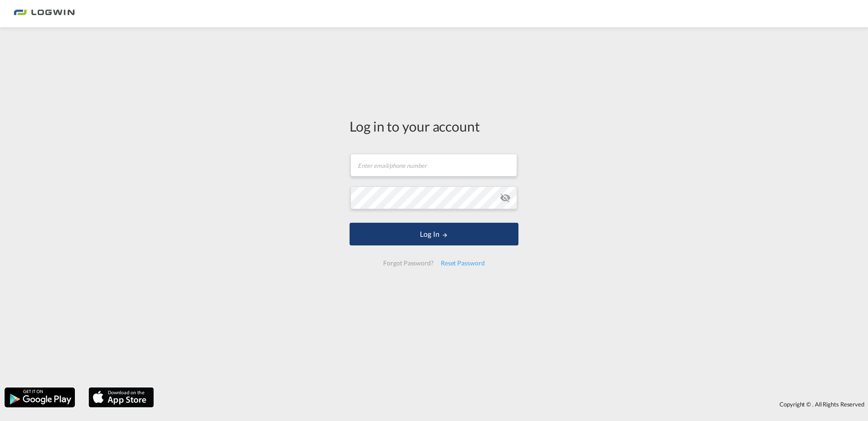  Describe the element at coordinates (463, 264) in the screenshot. I see `div: Reset Password` at that location.